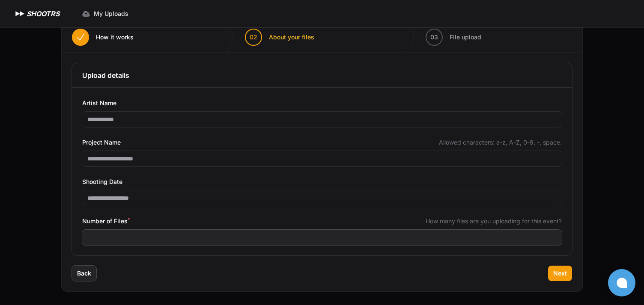 Image resolution: width=644 pixels, height=305 pixels. I want to click on button: 03 File upload, so click(454, 37).